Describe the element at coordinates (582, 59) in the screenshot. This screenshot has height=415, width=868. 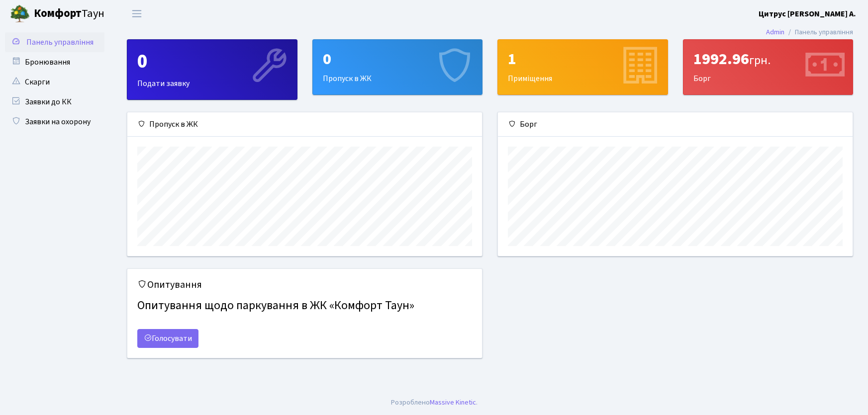
I see `div: 1` at that location.